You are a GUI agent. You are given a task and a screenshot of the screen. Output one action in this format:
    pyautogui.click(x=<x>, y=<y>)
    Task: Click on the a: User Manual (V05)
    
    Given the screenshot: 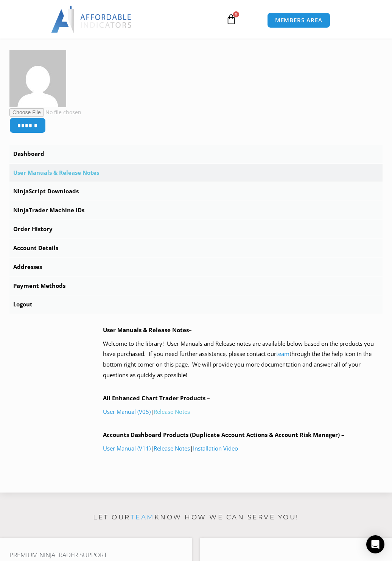 What is the action you would take?
    pyautogui.click(x=127, y=412)
    